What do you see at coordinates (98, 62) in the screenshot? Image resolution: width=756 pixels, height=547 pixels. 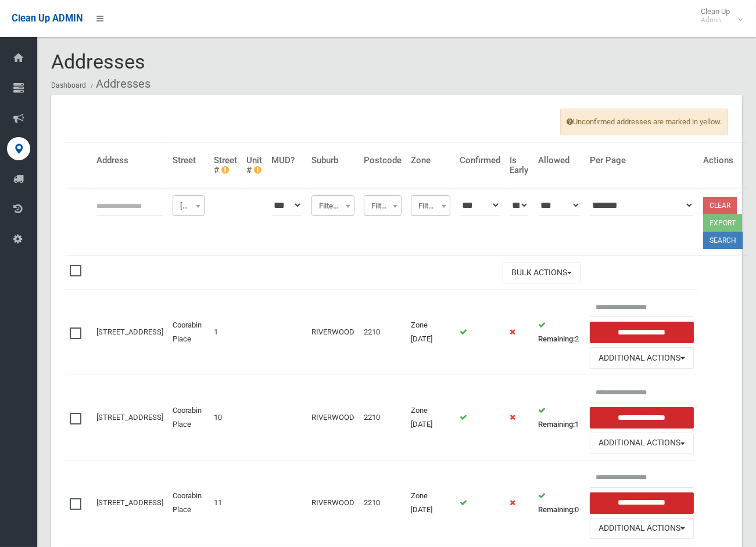 I see `span: Addresses` at bounding box center [98, 62].